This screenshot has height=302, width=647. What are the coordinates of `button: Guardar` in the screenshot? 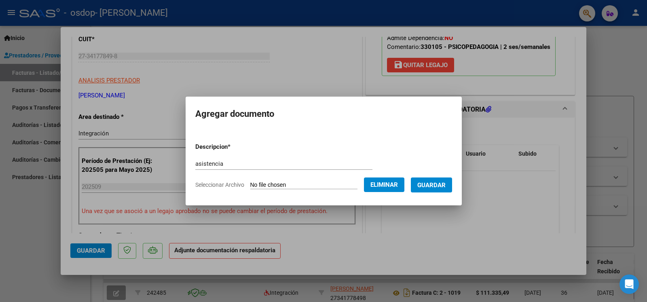 It's located at (432, 185).